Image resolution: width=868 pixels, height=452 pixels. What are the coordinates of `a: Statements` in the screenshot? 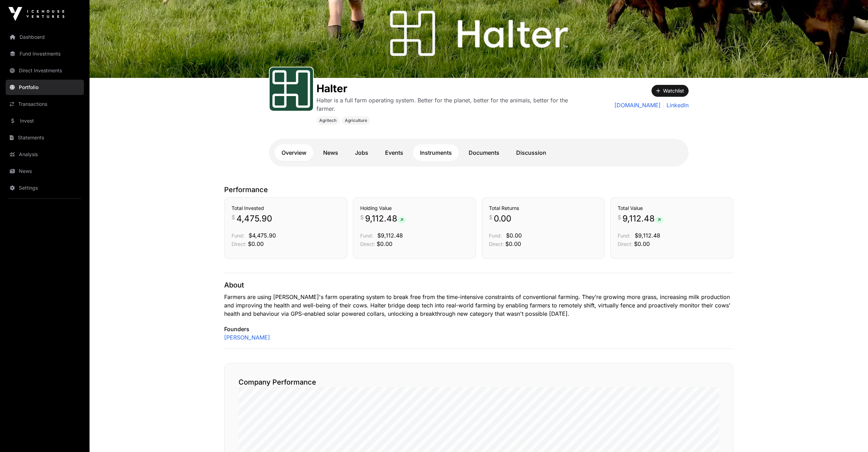 It's located at (45, 137).